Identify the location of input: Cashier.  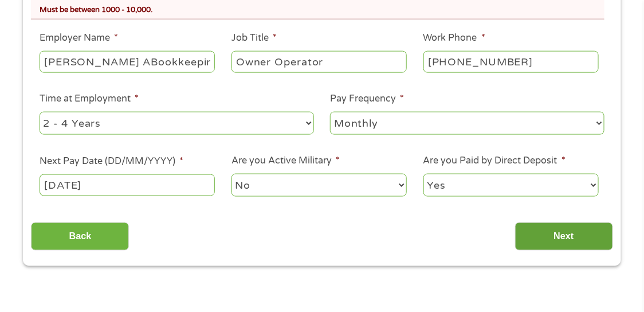
(320, 62).